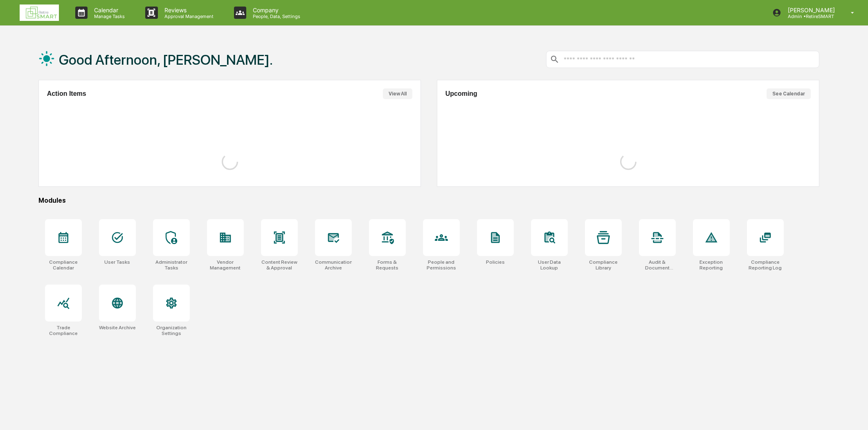  Describe the element at coordinates (108, 10) in the screenshot. I see `p: Calendar` at that location.